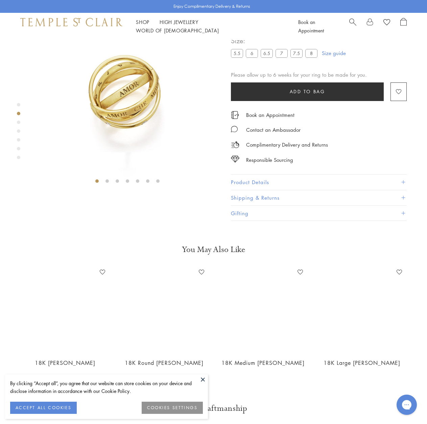 The height and width of the screenshot is (424, 427). Describe the element at coordinates (307, 92) in the screenshot. I see `span: Add to bag` at that location.